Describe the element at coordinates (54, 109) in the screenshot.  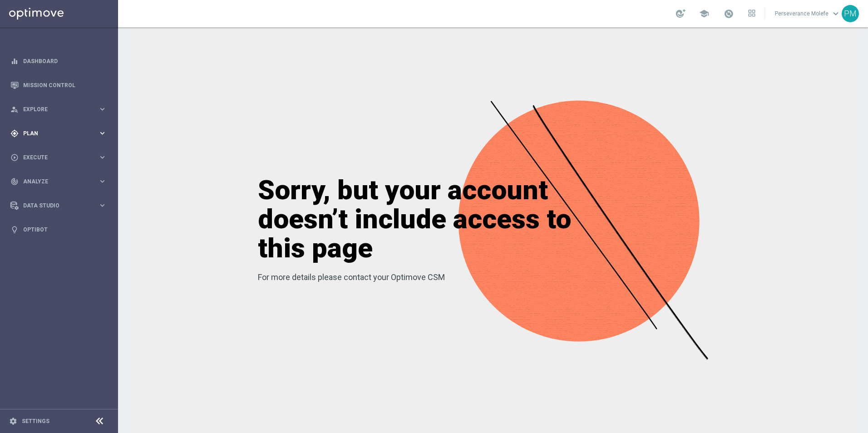
I see `div: Explore` at that location.